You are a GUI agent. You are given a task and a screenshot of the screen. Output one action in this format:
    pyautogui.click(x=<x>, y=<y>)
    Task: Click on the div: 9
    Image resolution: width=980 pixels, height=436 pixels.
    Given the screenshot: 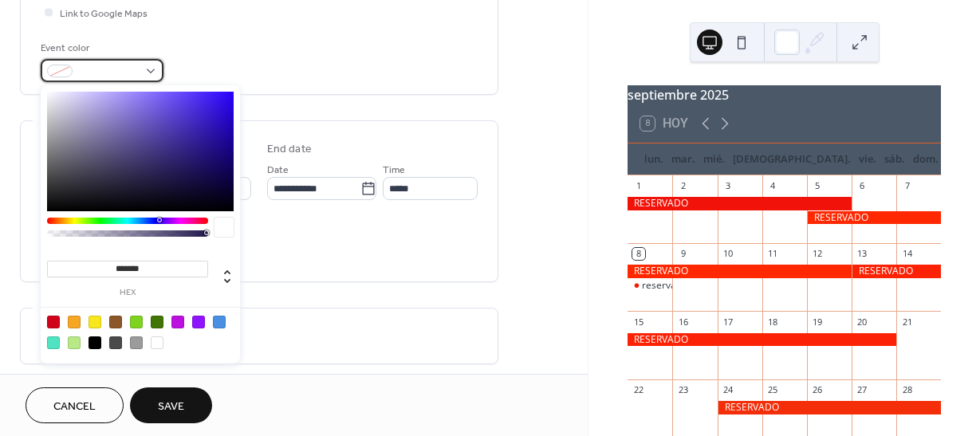 What is the action you would take?
    pyautogui.click(x=682, y=253)
    